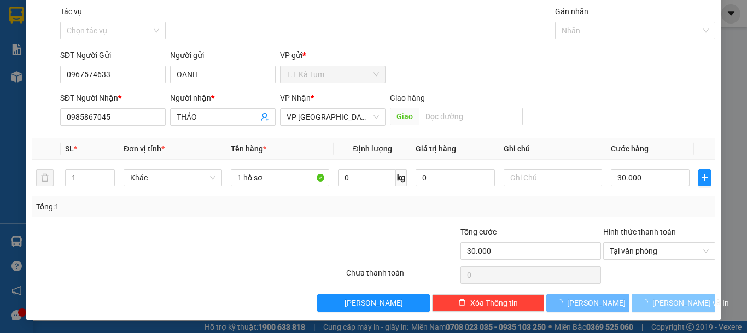  What do you see at coordinates (402, 276) in the screenshot?
I see `div: Chưa thanh toán` at bounding box center [402, 276].